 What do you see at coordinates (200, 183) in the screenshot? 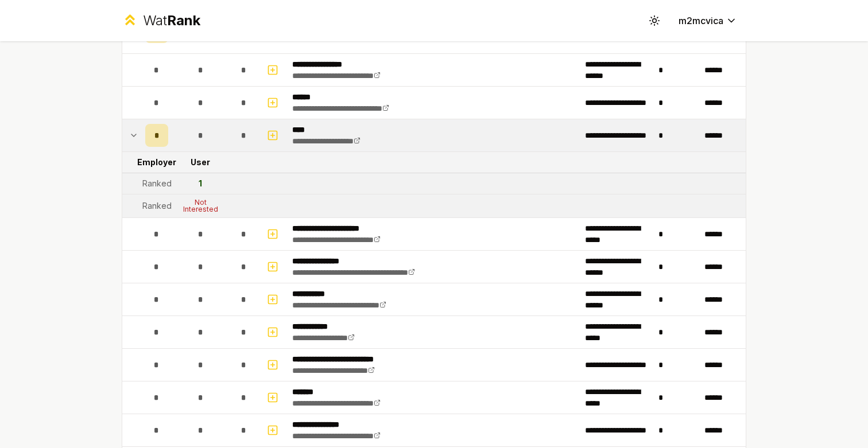
I see `div: 1` at bounding box center [200, 183].